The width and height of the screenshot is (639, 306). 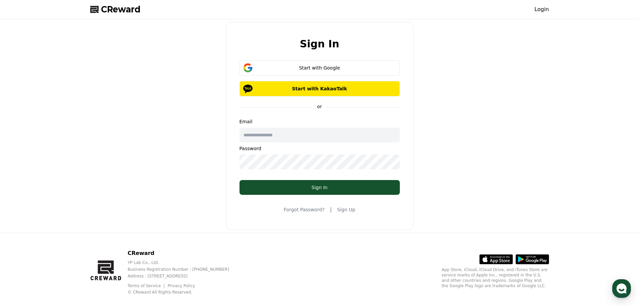 I want to click on span: CReward, so click(x=121, y=9).